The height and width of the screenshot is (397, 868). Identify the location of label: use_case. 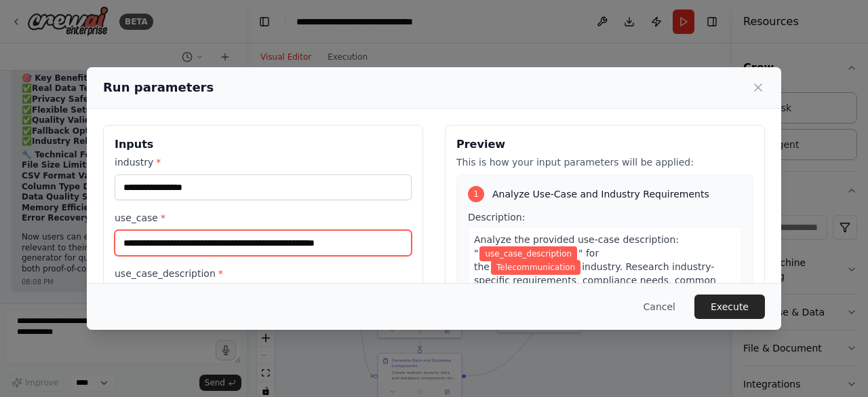
(263, 218).